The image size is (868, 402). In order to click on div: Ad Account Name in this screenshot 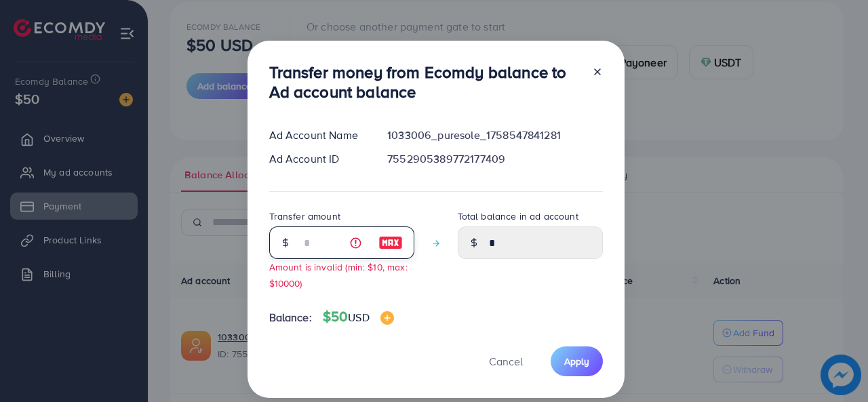, I will do `click(318, 135)`.